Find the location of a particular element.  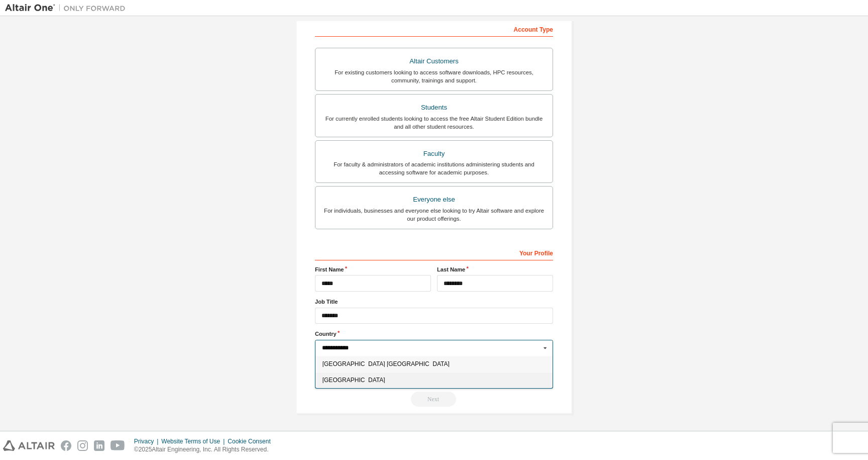

label: Job Title is located at coordinates (434, 302).